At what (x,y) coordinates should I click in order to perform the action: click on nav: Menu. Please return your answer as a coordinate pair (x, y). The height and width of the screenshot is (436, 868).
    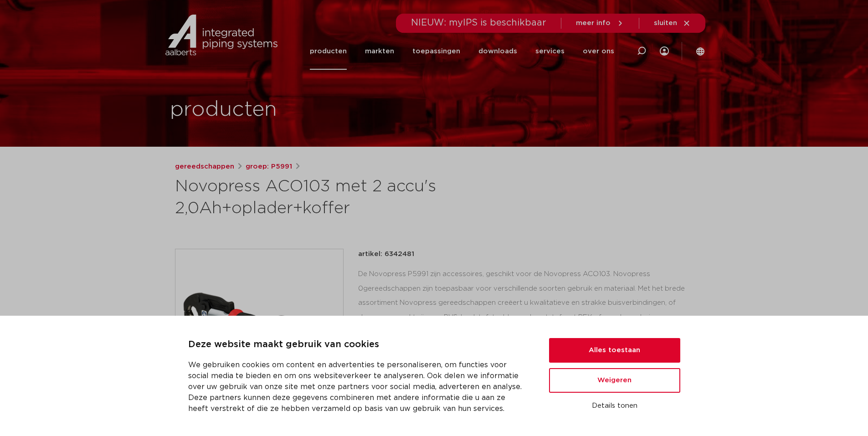
    Looking at the image, I should click on (462, 51).